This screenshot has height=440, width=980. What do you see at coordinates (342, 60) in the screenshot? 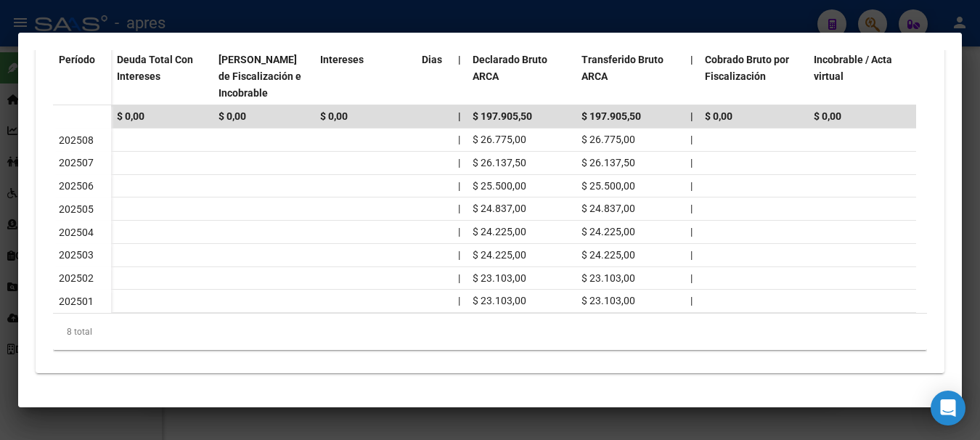
I see `span: Intereses` at bounding box center [342, 60].